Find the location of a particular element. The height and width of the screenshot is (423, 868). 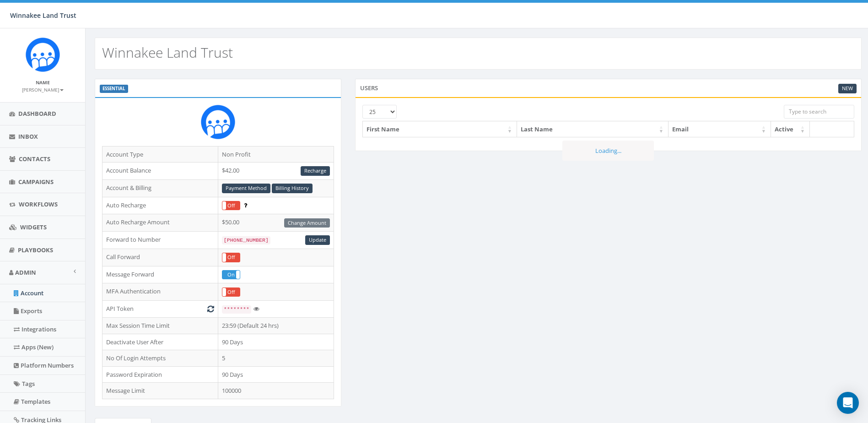

span: Winnakee Land Trust is located at coordinates (43, 15).